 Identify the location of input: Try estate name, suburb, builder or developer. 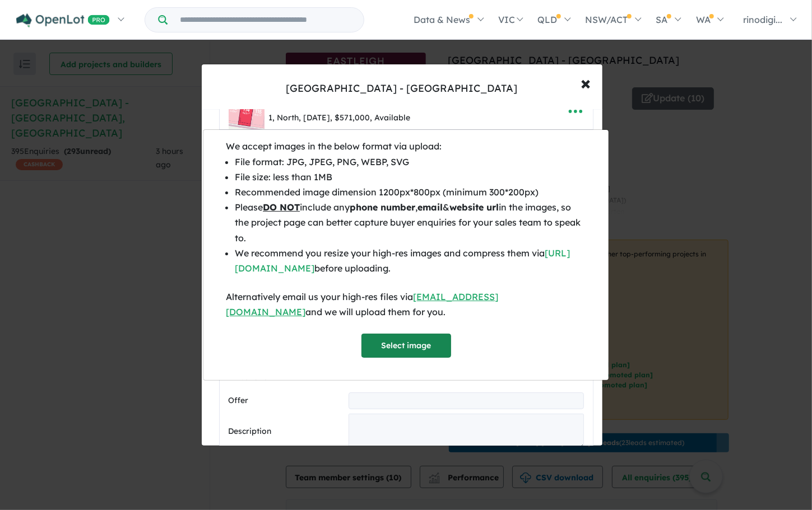
(266, 20).